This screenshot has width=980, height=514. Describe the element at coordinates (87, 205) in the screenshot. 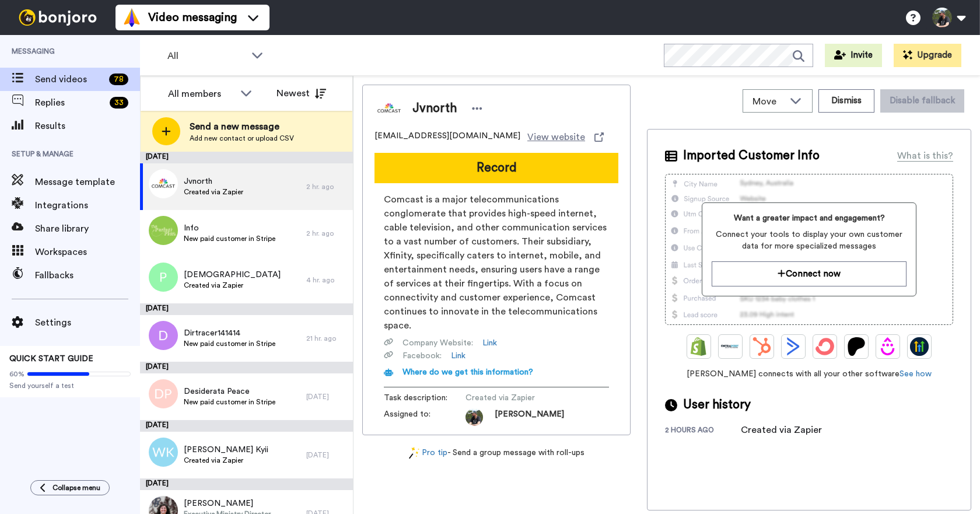

I see `span: Integrations` at that location.